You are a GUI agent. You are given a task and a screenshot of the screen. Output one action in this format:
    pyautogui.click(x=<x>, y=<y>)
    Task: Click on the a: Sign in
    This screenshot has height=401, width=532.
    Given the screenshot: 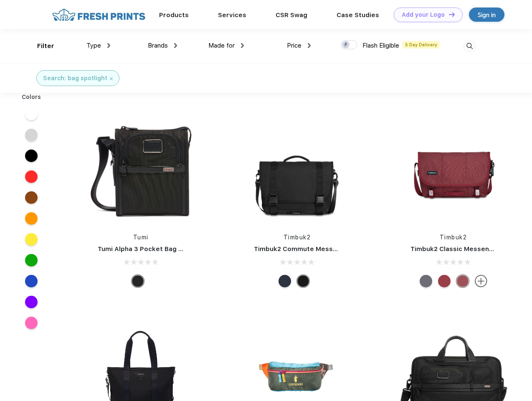 What is the action you would take?
    pyautogui.click(x=487, y=15)
    